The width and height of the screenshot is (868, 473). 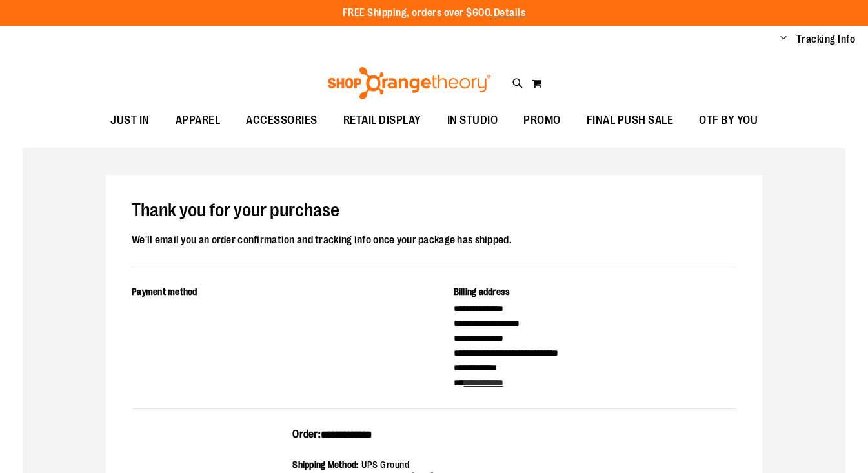 I want to click on span: PROMO, so click(x=542, y=120).